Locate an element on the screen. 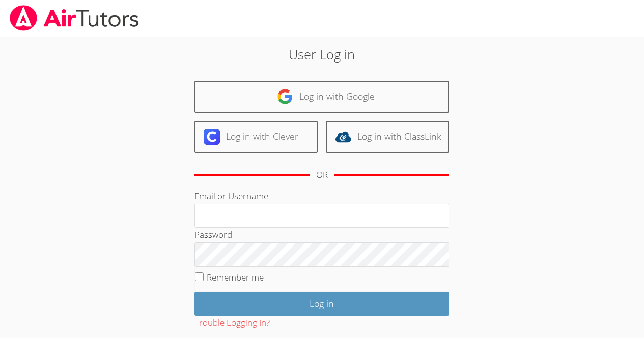  button: Trouble Logging In? is located at coordinates (232, 323).